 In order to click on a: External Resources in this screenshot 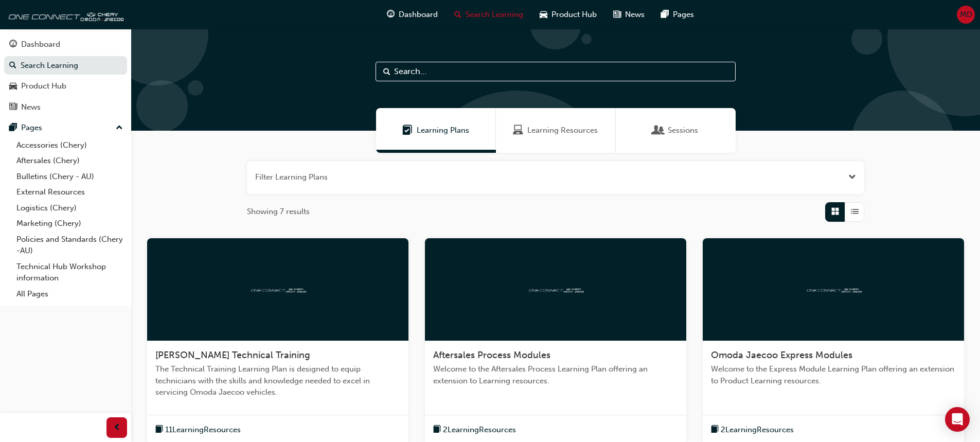, I will do `click(69, 192)`.